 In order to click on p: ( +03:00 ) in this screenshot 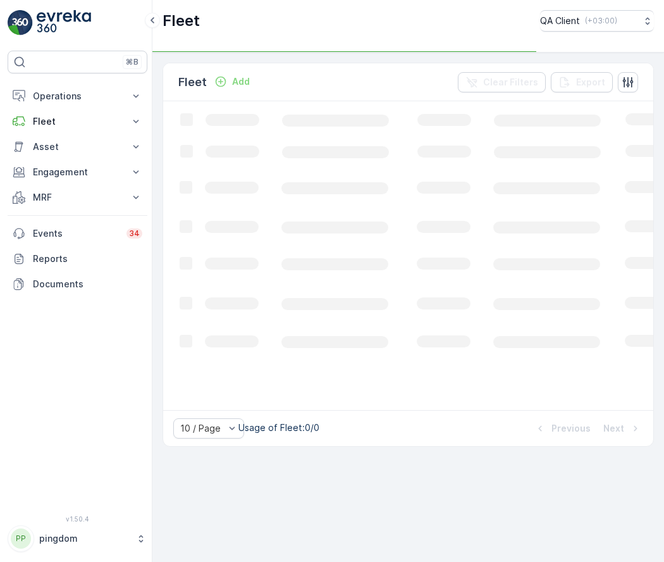, I will do `click(601, 21)`.